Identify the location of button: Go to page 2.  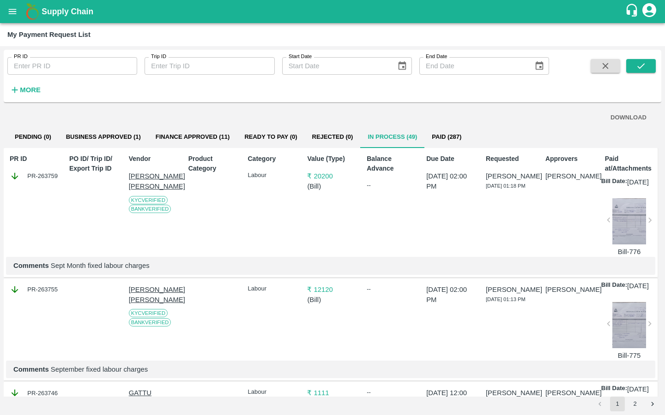
(635, 404).